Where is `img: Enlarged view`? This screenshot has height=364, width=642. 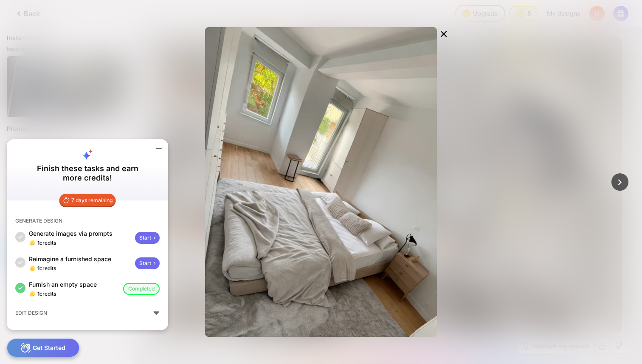 img: Enlarged view is located at coordinates (321, 182).